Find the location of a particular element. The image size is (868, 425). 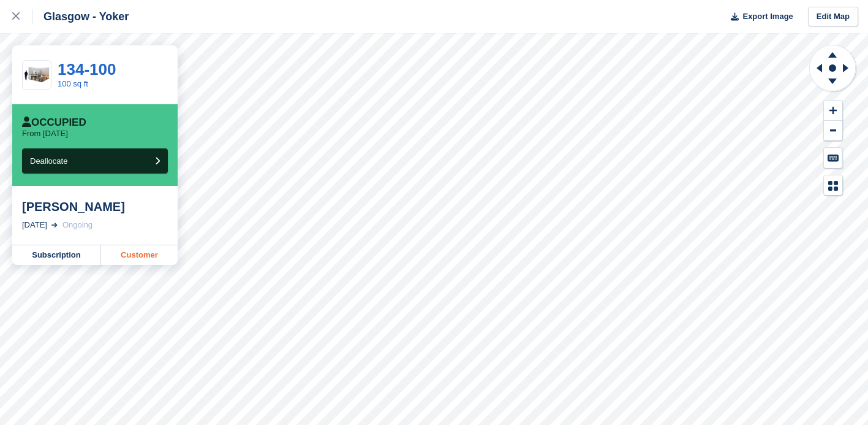

button: Zoom Out is located at coordinates (833, 130).